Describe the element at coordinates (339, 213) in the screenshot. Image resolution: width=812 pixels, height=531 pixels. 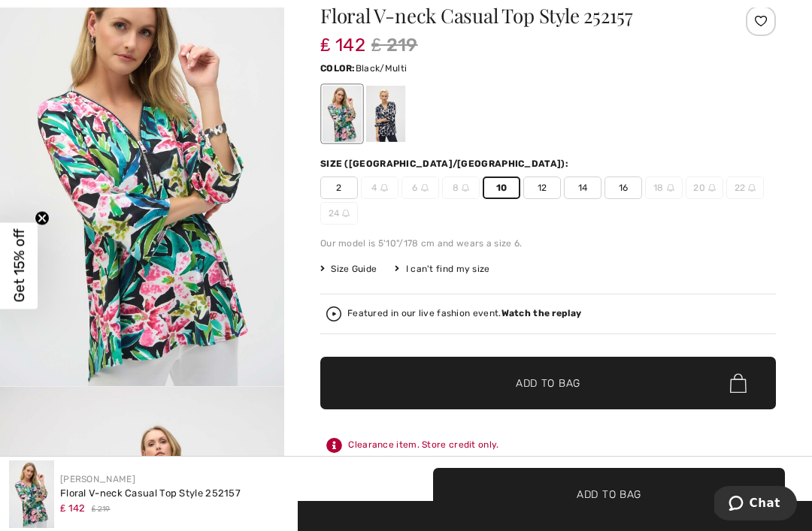
I see `span: 24` at that location.